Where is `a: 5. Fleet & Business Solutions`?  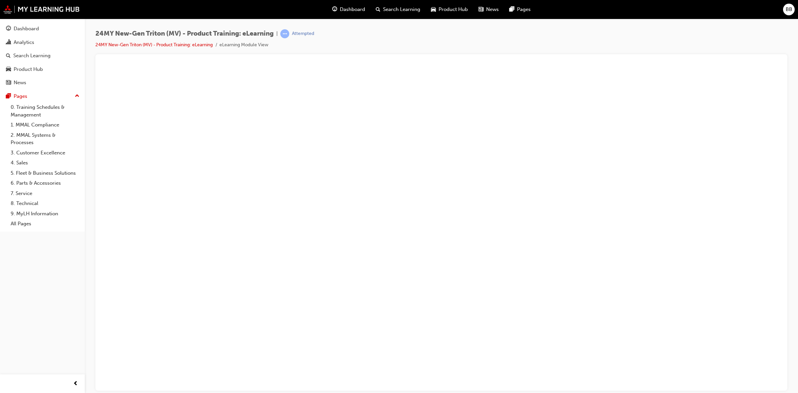 a: 5. Fleet & Business Solutions is located at coordinates (45, 173).